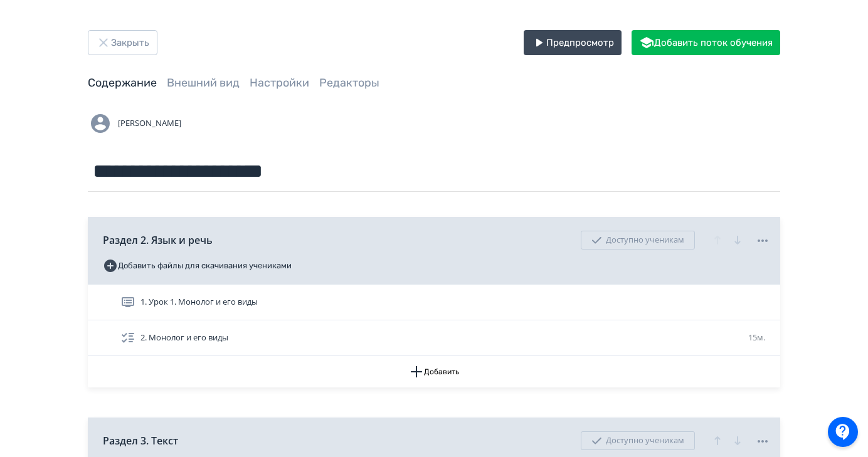  Describe the element at coordinates (157, 240) in the screenshot. I see `span: Раздел 2. Язык и речь` at that location.